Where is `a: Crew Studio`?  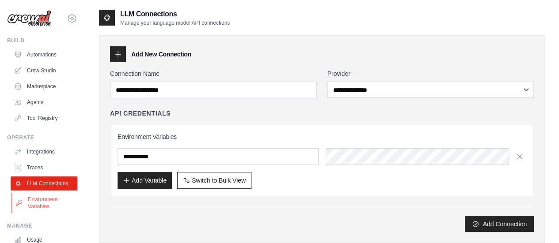 a: Crew Studio is located at coordinates (44, 71).